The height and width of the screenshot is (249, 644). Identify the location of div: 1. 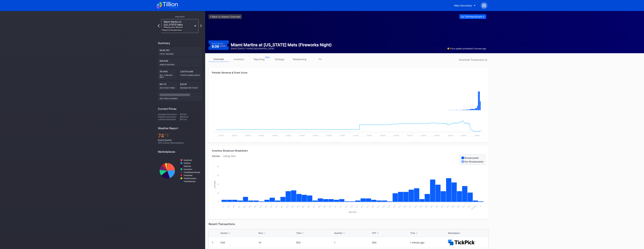
(213, 242).